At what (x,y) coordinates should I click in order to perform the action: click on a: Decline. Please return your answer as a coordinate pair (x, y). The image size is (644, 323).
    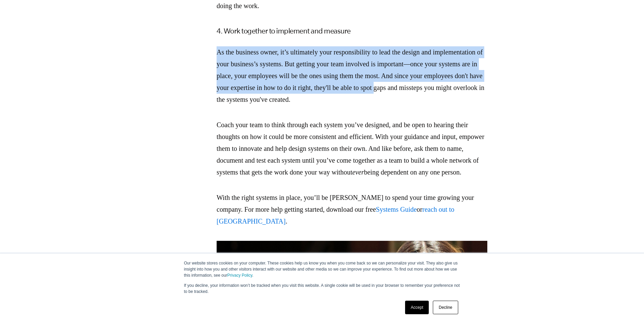
    Looking at the image, I should click on (445, 308).